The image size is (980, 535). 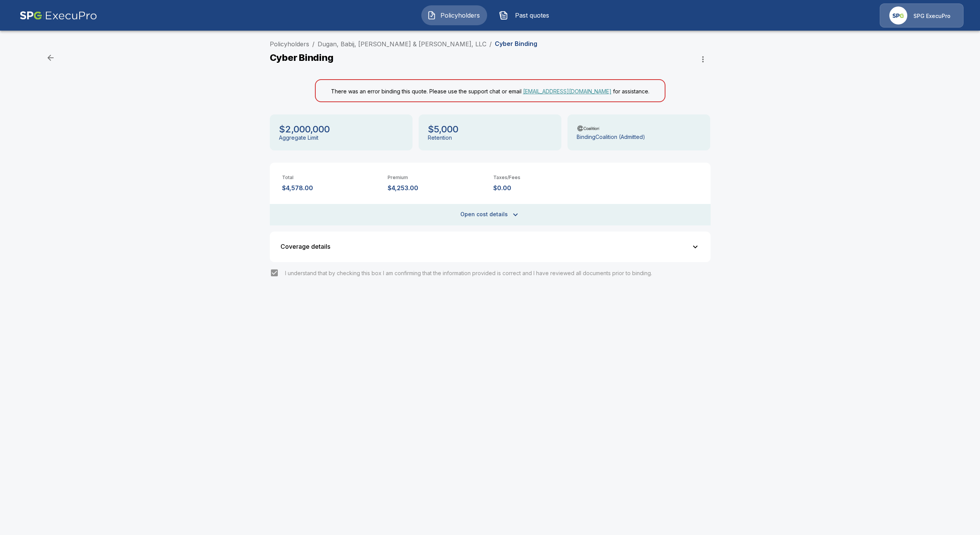 I want to click on p: $4,578.00, so click(x=332, y=188).